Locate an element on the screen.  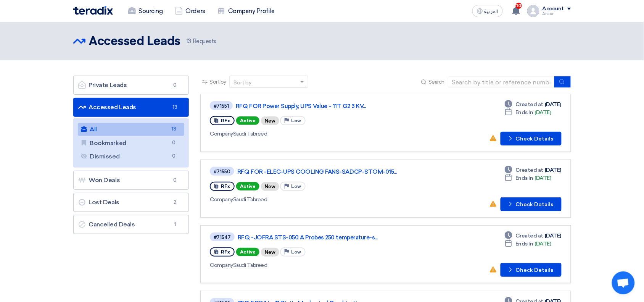
input: Search by title or reference number is located at coordinates (501, 82).